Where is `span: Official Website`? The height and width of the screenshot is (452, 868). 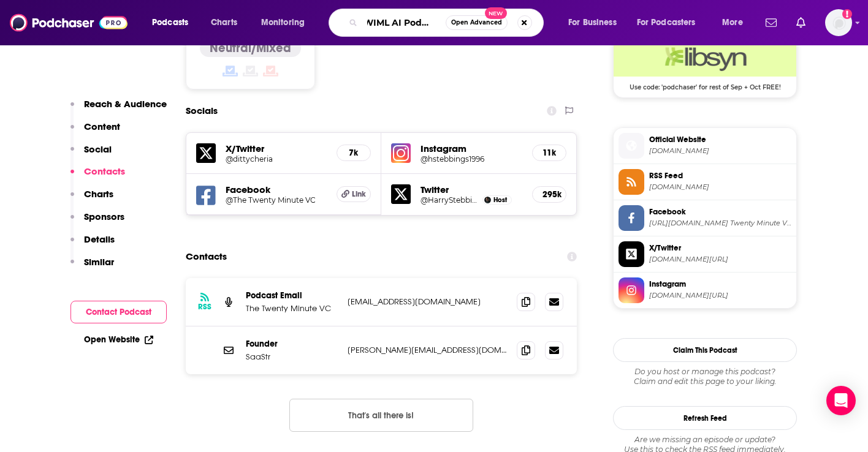
span: Official Website is located at coordinates (720, 139).